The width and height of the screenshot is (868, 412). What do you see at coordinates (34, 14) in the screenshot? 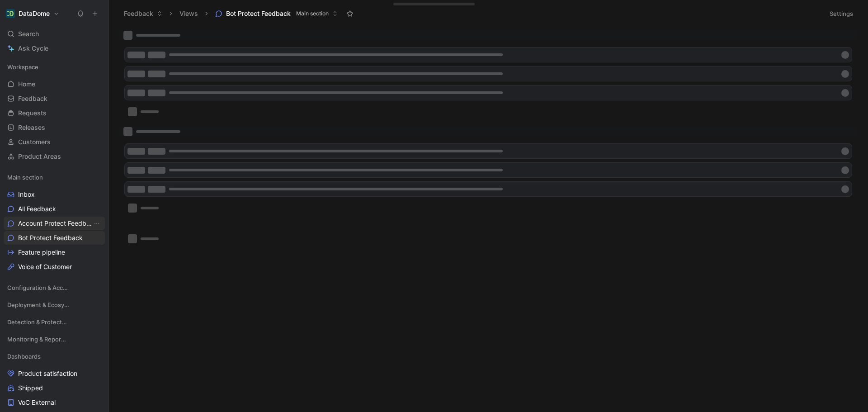
I see `h1: DataDome` at bounding box center [34, 14].